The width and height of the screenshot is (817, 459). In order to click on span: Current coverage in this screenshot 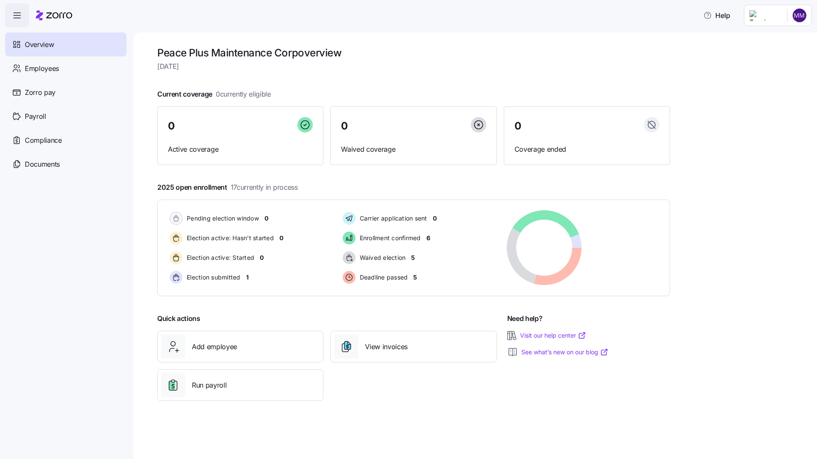, I will do `click(214, 94)`.